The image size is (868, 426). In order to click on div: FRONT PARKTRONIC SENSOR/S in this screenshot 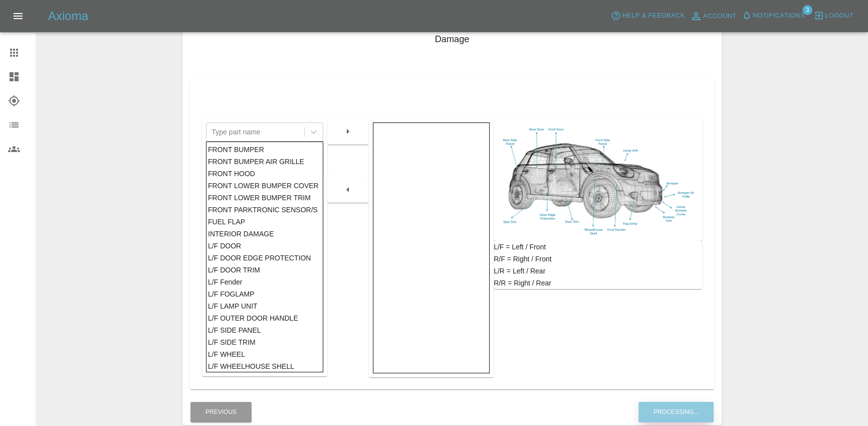, I will do `click(265, 210)`.